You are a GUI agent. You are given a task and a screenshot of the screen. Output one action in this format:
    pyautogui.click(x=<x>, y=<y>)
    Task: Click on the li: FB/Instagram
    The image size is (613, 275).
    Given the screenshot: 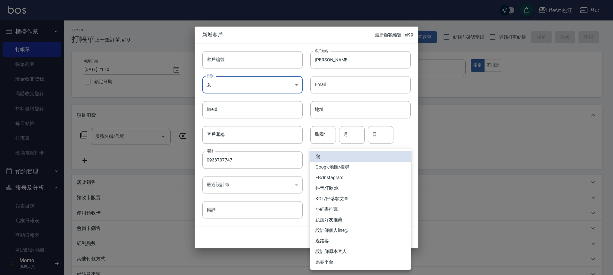 What is the action you would take?
    pyautogui.click(x=360, y=177)
    